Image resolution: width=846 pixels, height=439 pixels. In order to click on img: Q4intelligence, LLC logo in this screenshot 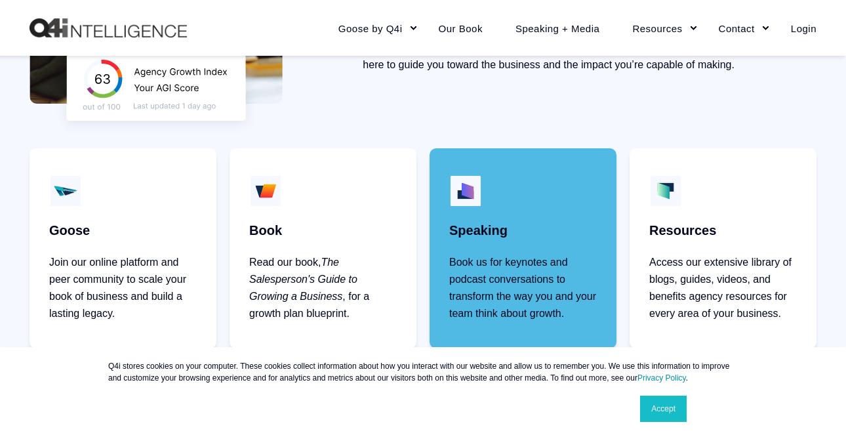, I will do `click(108, 28)`.